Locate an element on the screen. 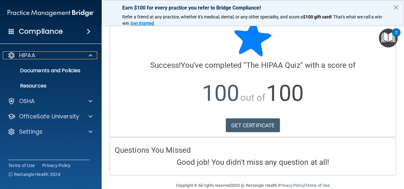 The width and height of the screenshot is (404, 189). strong: Get Started is located at coordinates (142, 23).